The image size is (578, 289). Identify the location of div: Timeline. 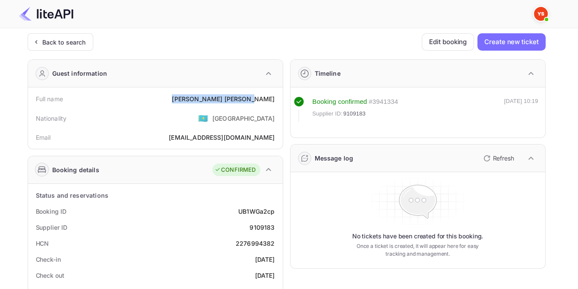
(328, 73).